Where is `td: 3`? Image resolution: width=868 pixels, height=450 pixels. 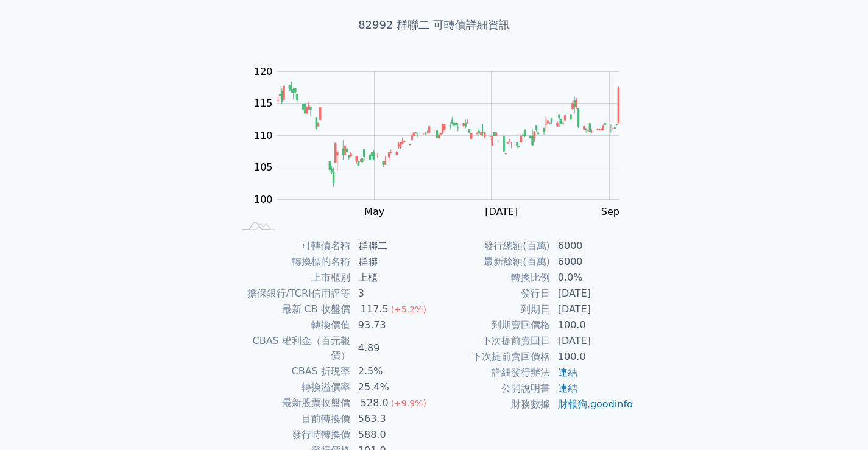 td: 3 is located at coordinates (392, 294).